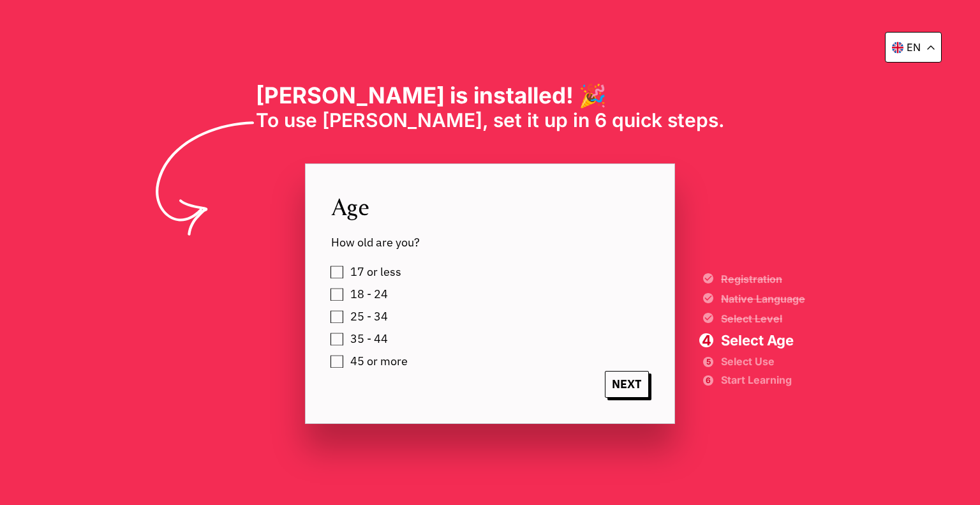 Image resolution: width=980 pixels, height=505 pixels. I want to click on span: Select Age, so click(763, 340).